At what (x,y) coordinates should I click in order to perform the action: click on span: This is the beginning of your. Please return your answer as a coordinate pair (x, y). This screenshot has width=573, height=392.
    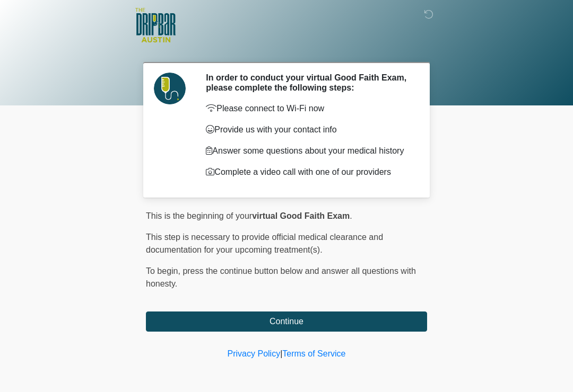
    Looking at the image, I should click on (199, 216).